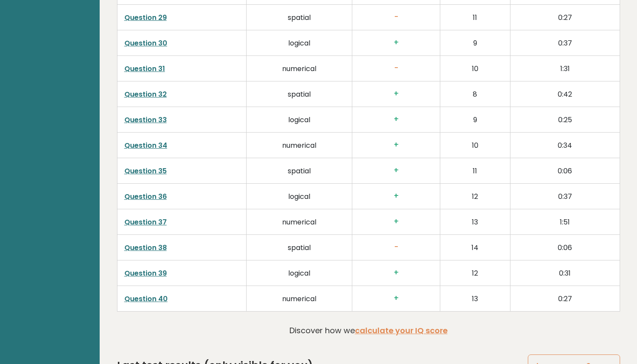 This screenshot has width=637, height=364. Describe the element at coordinates (368, 330) in the screenshot. I see `p: Discover how we` at that location.